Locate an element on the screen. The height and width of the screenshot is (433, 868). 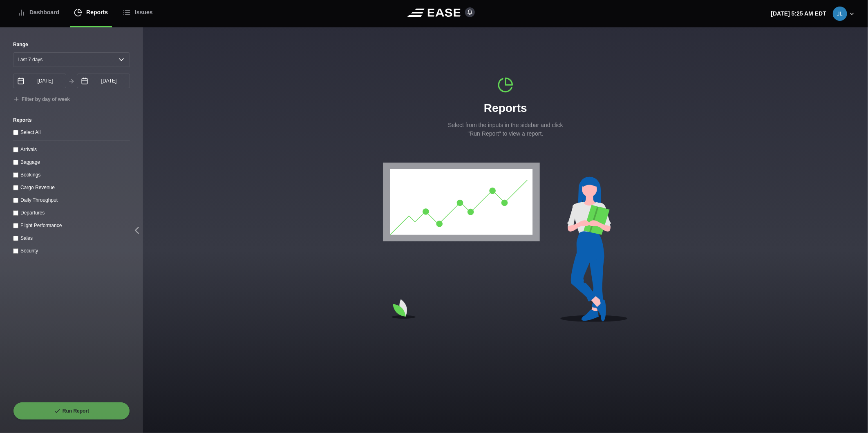
label: Flight Performance is located at coordinates (41, 226).